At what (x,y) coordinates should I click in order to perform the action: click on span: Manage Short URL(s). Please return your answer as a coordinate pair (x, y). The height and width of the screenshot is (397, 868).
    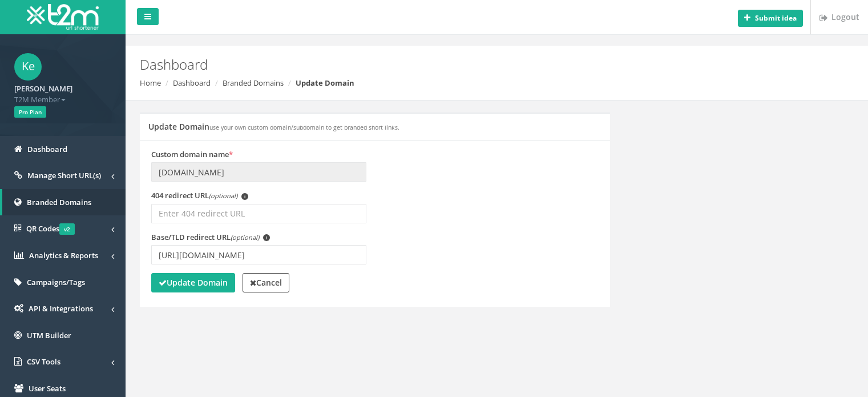
    Looking at the image, I should click on (64, 175).